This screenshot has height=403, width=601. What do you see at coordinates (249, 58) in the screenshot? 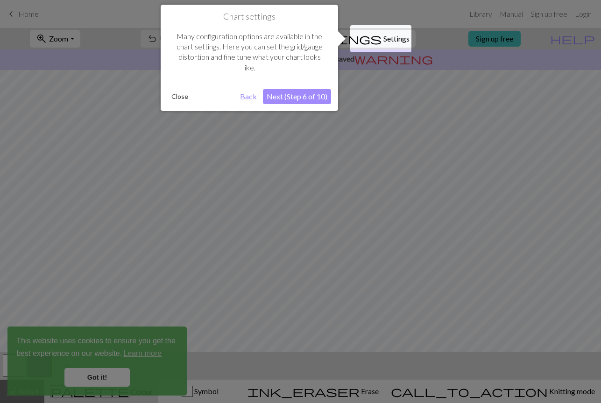
I see `div: Chart settings` at bounding box center [249, 58].